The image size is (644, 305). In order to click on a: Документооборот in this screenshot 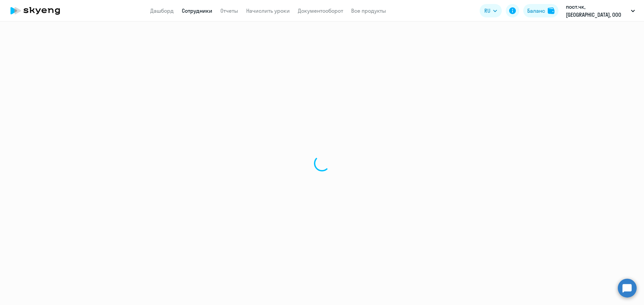, I will do `click(320, 11)`.